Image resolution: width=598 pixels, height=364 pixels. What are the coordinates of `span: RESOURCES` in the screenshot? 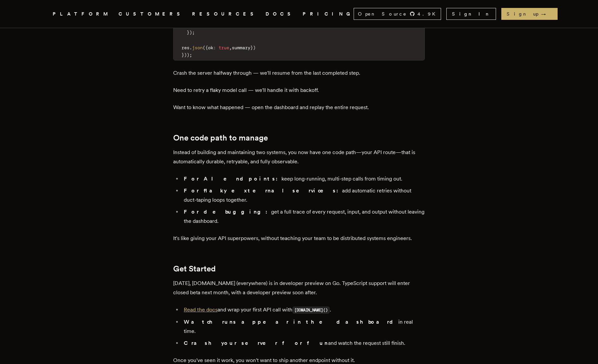 It's located at (225, 14).